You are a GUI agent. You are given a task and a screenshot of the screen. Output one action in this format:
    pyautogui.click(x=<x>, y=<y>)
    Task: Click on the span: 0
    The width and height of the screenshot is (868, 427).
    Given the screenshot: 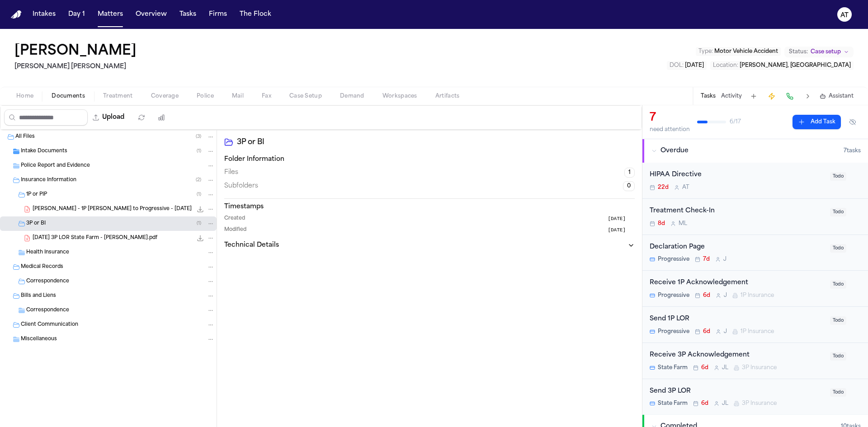 What is the action you would take?
    pyautogui.click(x=628, y=186)
    